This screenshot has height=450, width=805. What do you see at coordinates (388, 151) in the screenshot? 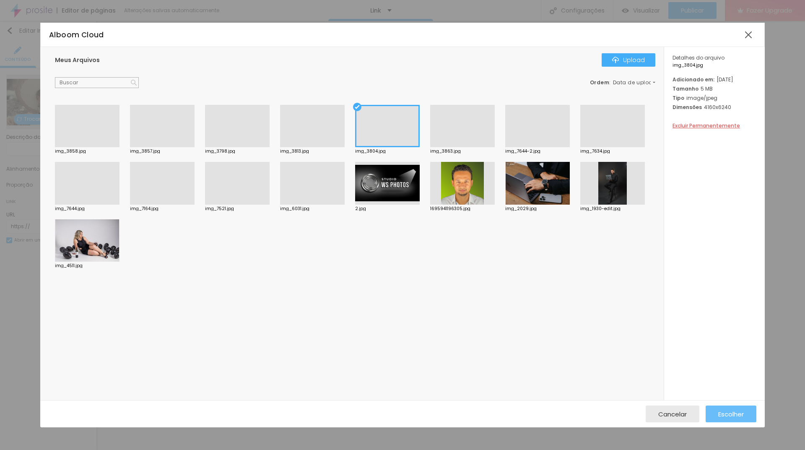
I see `div: img_3804.jpg` at bounding box center [388, 151].